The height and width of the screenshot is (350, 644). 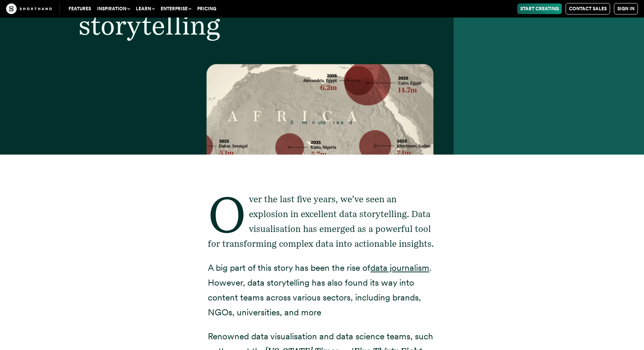 What do you see at coordinates (626, 9) in the screenshot?
I see `a: Sign in` at bounding box center [626, 9].